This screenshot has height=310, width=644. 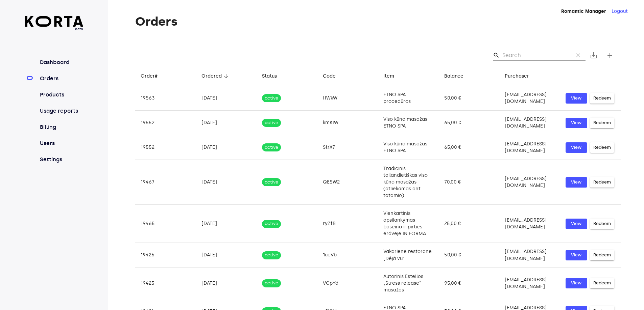 What do you see at coordinates (453, 77) in the screenshot?
I see `div: Balance` at bounding box center [453, 77].